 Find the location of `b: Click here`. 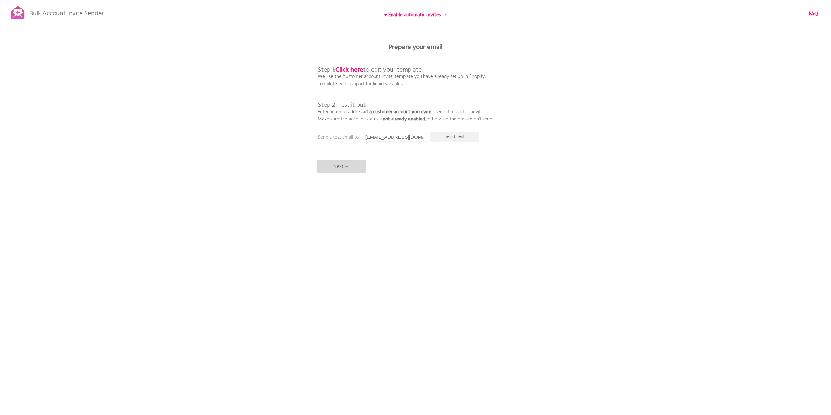

b: Click here is located at coordinates (349, 70).